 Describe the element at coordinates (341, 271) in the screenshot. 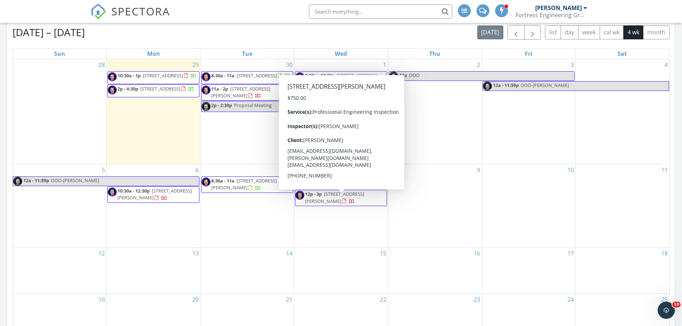

I see `td: Go to October 15, 2025` at that location.